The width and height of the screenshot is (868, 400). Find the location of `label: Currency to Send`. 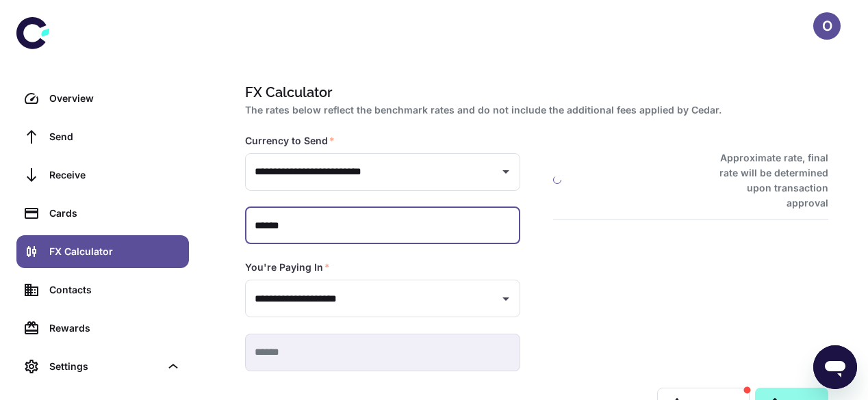

label: Currency to Send is located at coordinates (290, 141).